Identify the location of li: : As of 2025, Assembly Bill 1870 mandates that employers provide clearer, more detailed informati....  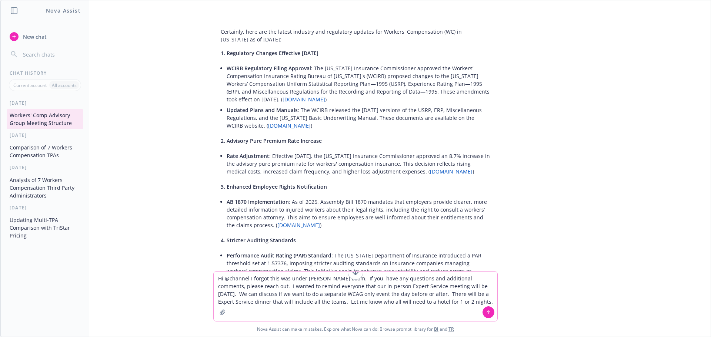
(358, 214).